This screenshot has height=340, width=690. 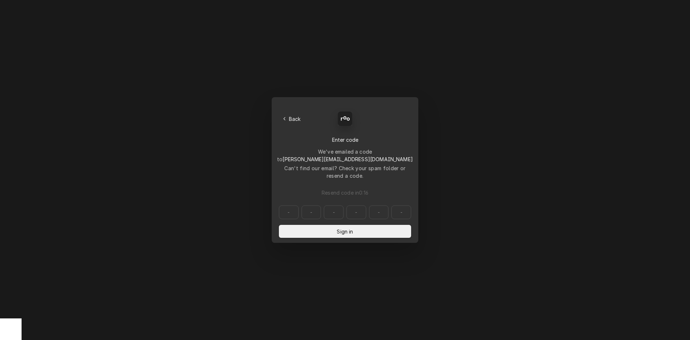 What do you see at coordinates (345, 192) in the screenshot?
I see `span: Resend code in 0 : 16` at bounding box center [345, 192].